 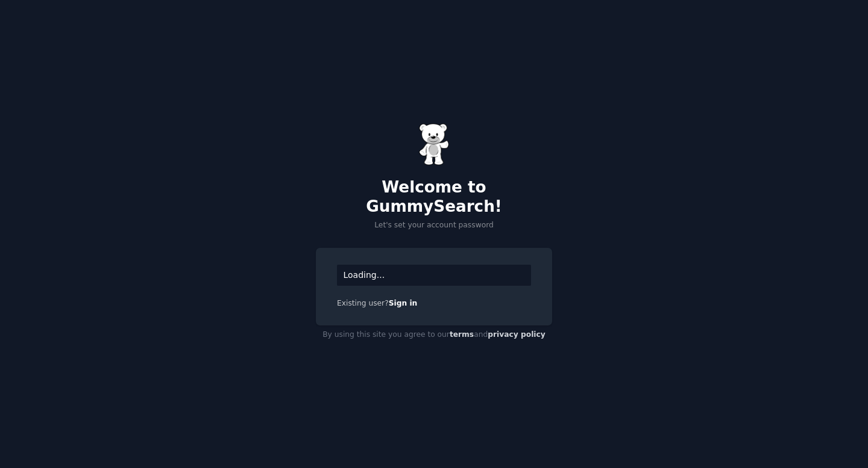 What do you see at coordinates (462, 335) in the screenshot?
I see `a: terms` at bounding box center [462, 335].